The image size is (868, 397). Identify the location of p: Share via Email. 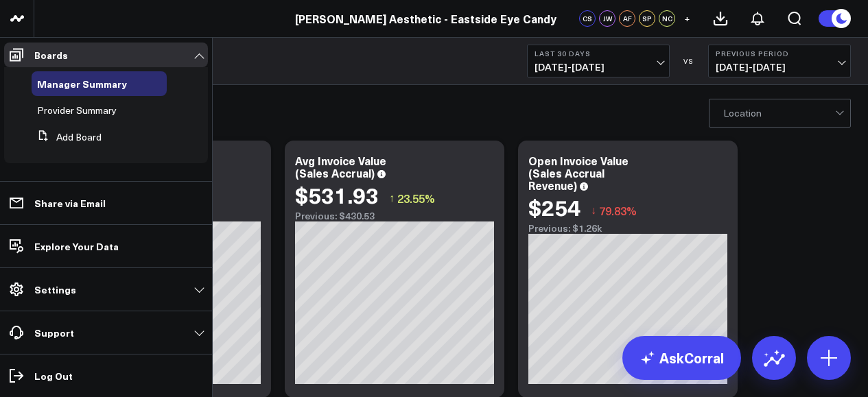
(70, 203).